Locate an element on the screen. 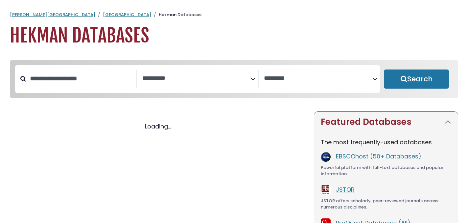 The height and width of the screenshot is (223, 468). a: JSTOR is located at coordinates (345, 189).